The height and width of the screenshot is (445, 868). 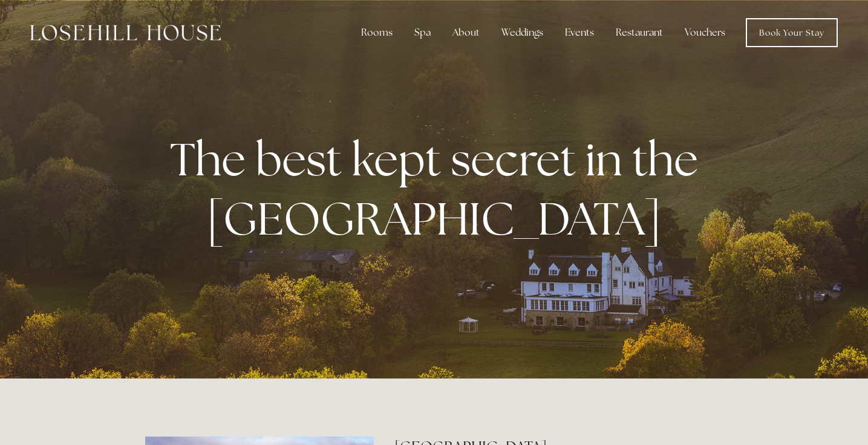 What do you see at coordinates (704, 33) in the screenshot?
I see `a: Vouchers` at bounding box center [704, 33].